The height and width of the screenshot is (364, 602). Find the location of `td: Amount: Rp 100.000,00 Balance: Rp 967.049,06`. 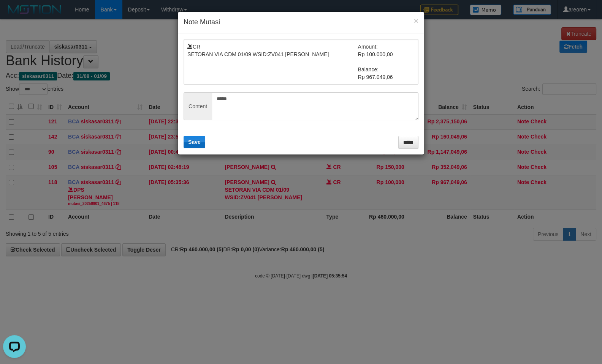

td: Amount: Rp 100.000,00 Balance: Rp 967.049,06 is located at coordinates (386, 62).